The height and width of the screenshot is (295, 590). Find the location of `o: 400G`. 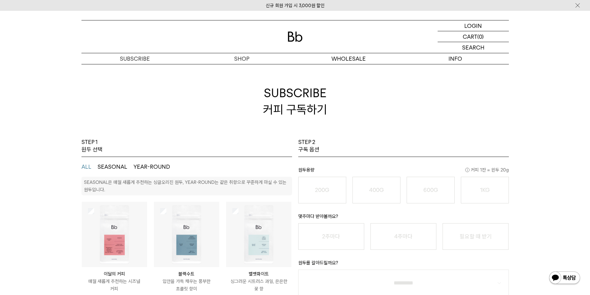

o: 400G is located at coordinates (377, 190).